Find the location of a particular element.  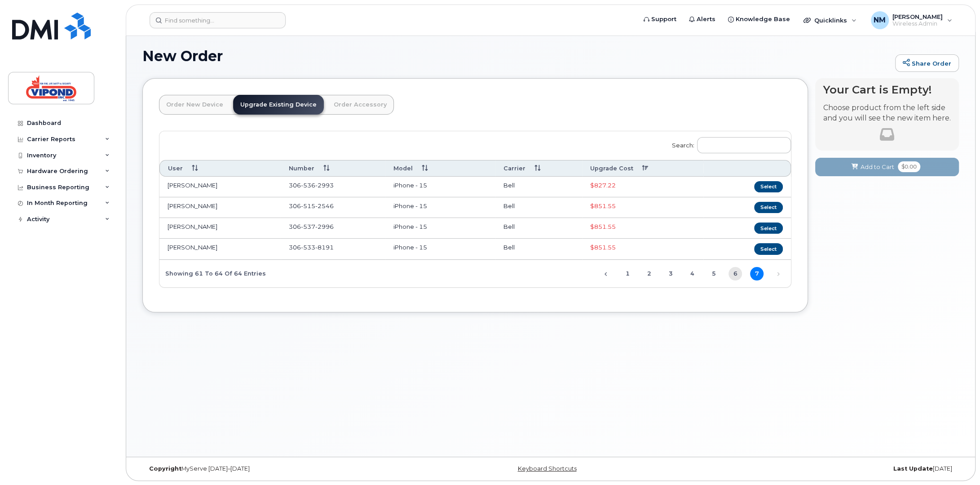

a: 2 is located at coordinates (649, 274).